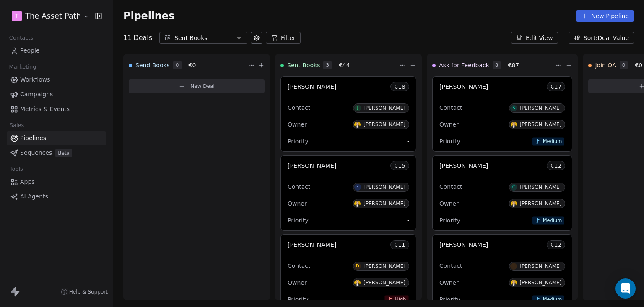 This screenshot has height=307, width=644. Describe the element at coordinates (203, 86) in the screenshot. I see `span: New Deal` at that location.